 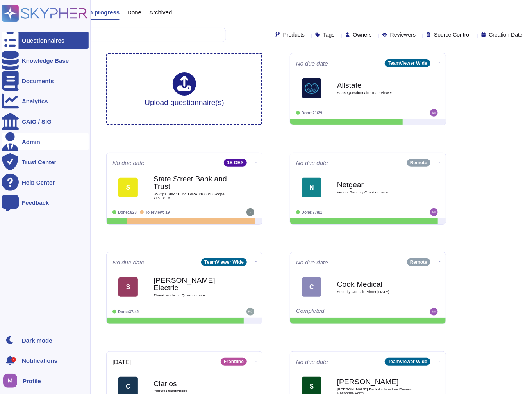 I want to click on span: Done: 21/29, so click(x=312, y=112).